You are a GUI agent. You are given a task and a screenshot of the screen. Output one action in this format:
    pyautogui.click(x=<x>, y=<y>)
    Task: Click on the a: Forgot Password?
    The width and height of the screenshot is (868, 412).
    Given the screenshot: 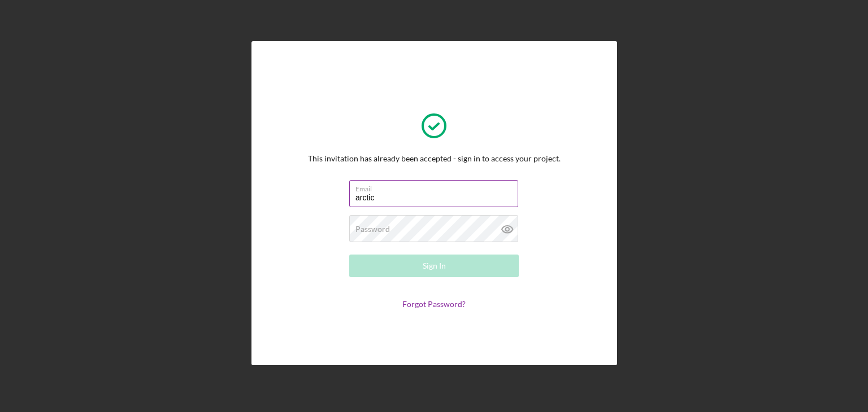 What is the action you would take?
    pyautogui.click(x=434, y=304)
    